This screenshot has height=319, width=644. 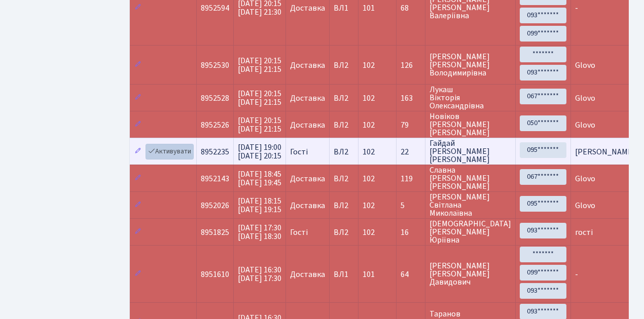 I want to click on span: 5, so click(x=411, y=206).